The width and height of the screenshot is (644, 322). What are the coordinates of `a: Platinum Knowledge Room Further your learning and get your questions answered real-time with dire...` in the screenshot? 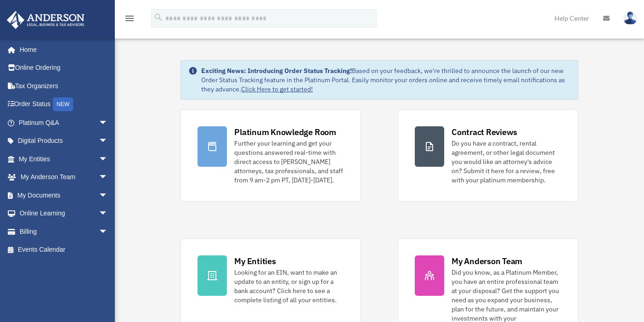 It's located at (270, 155).